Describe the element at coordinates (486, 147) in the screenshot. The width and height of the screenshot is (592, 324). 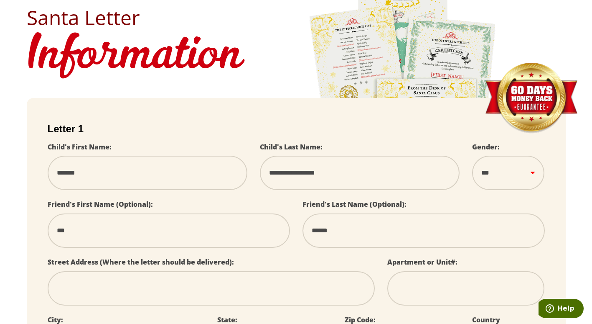
I see `label: Gender:` at that location.